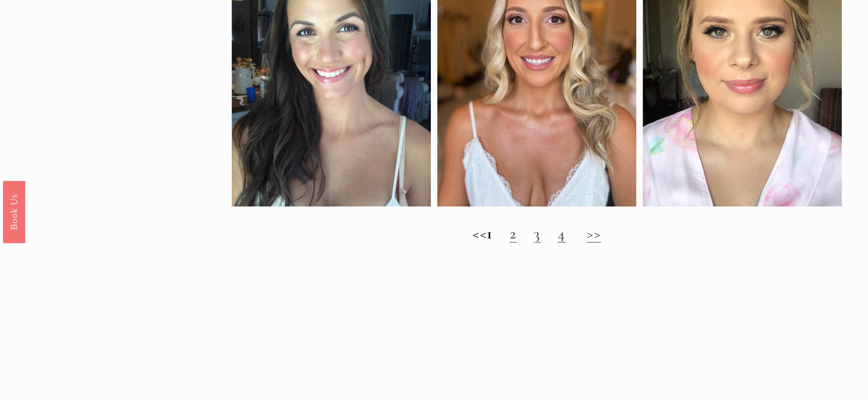 The width and height of the screenshot is (868, 401). I want to click on a: 4, so click(562, 233).